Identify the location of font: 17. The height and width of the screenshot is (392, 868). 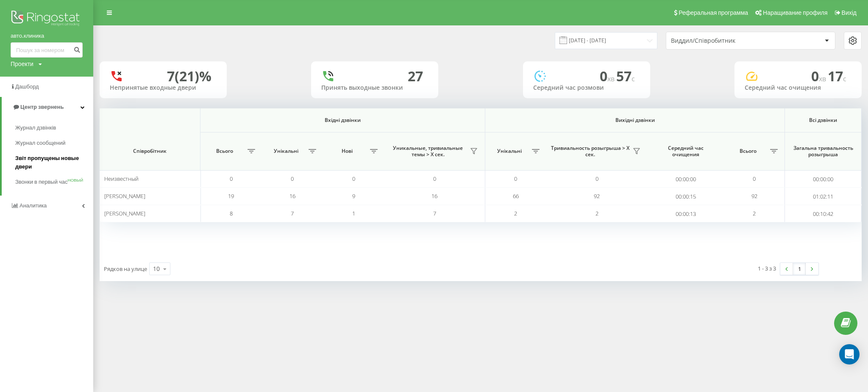
(835, 76).